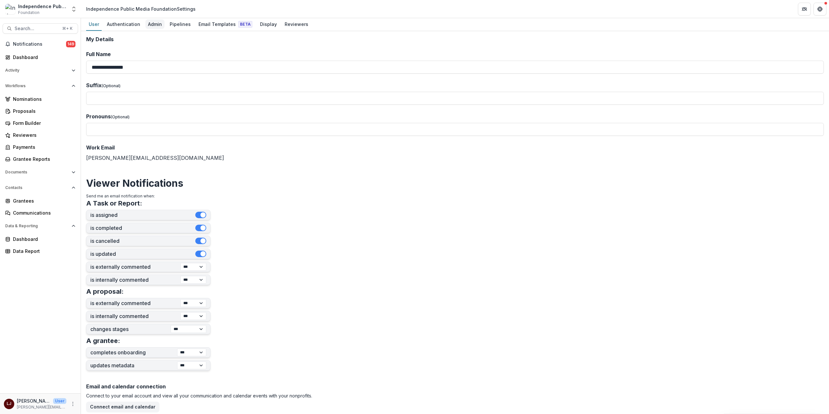  Describe the element at coordinates (40, 226) in the screenshot. I see `button: Open Data & Reporting` at that location.